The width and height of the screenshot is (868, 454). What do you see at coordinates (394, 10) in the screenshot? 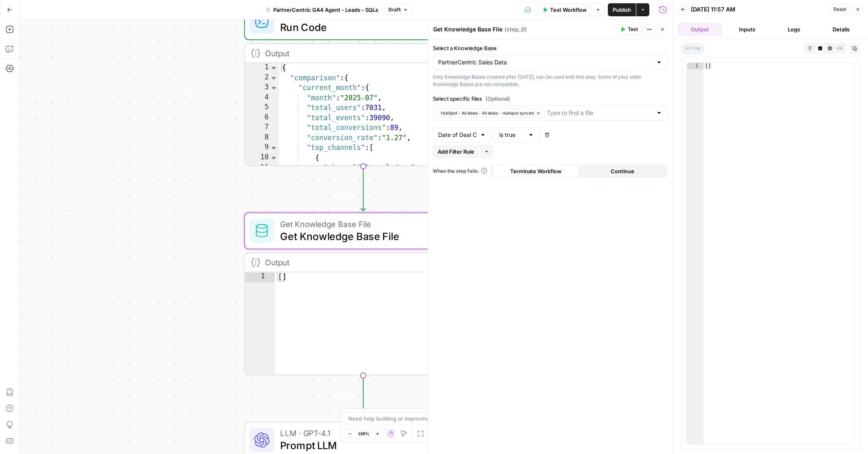
I see `span: Draft` at bounding box center [394, 10].